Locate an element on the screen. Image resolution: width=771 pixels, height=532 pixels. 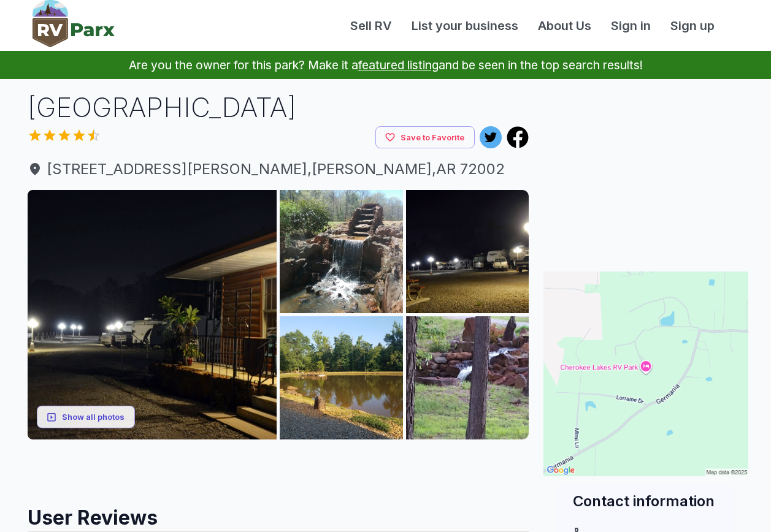
a: Sign up is located at coordinates (693, 26).